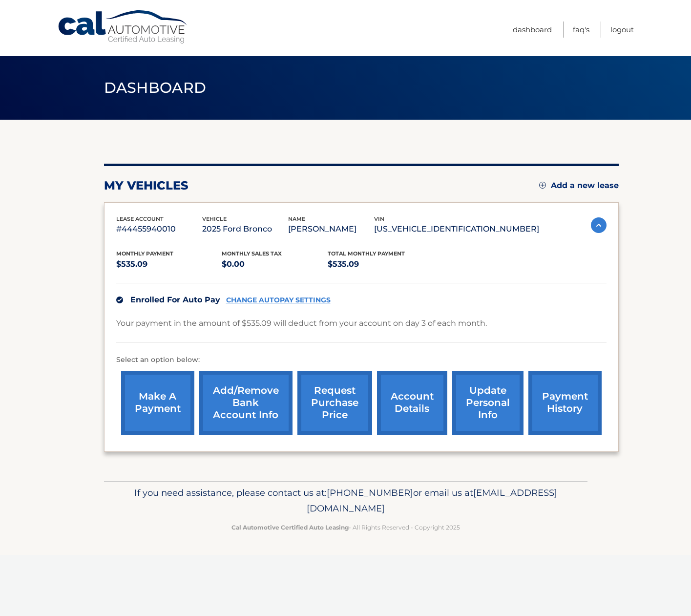  What do you see at coordinates (278, 300) in the screenshot?
I see `a: CHANGE AUTOPAY SETTINGS` at bounding box center [278, 300].